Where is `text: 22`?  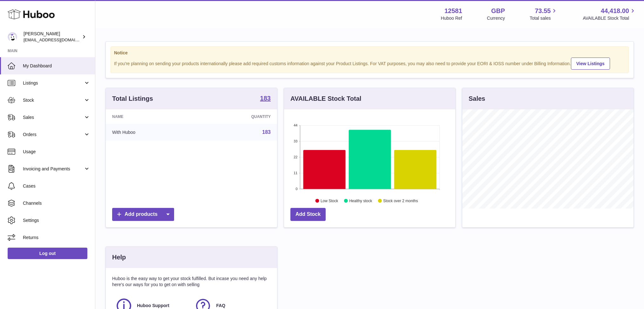
text: 22 is located at coordinates (296, 157).